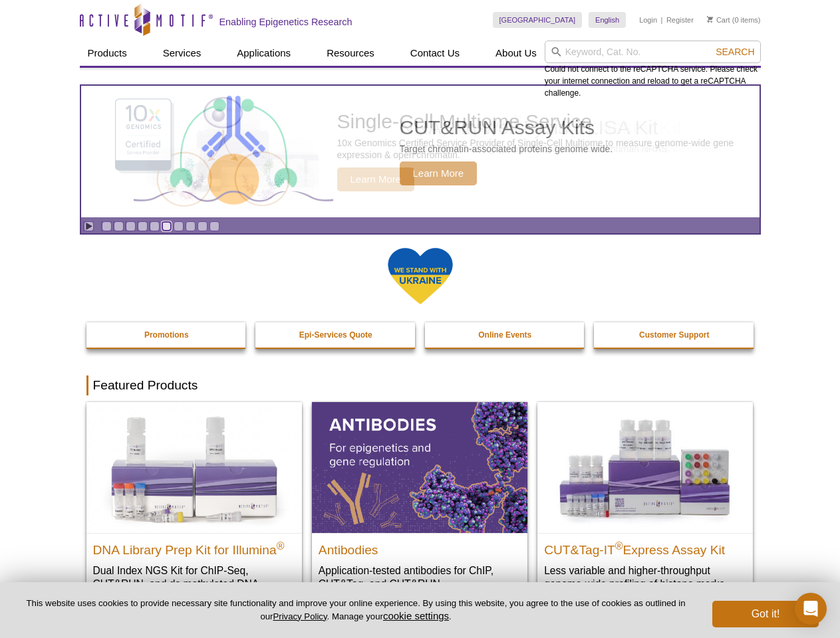 This screenshot has width=840, height=638. I want to click on a: Login, so click(647, 20).